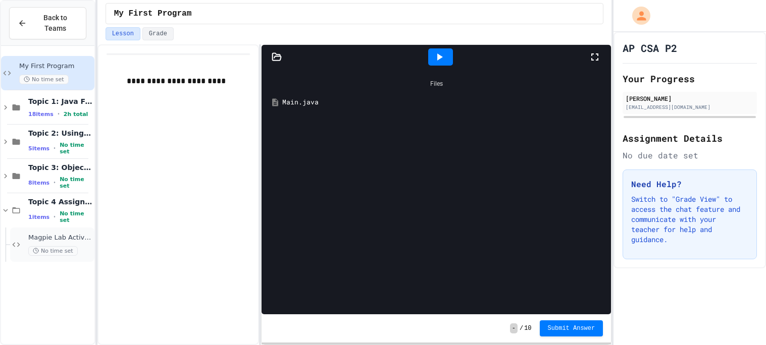 The width and height of the screenshot is (766, 345). What do you see at coordinates (572, 329) in the screenshot?
I see `button: Submit Answer` at bounding box center [572, 329].